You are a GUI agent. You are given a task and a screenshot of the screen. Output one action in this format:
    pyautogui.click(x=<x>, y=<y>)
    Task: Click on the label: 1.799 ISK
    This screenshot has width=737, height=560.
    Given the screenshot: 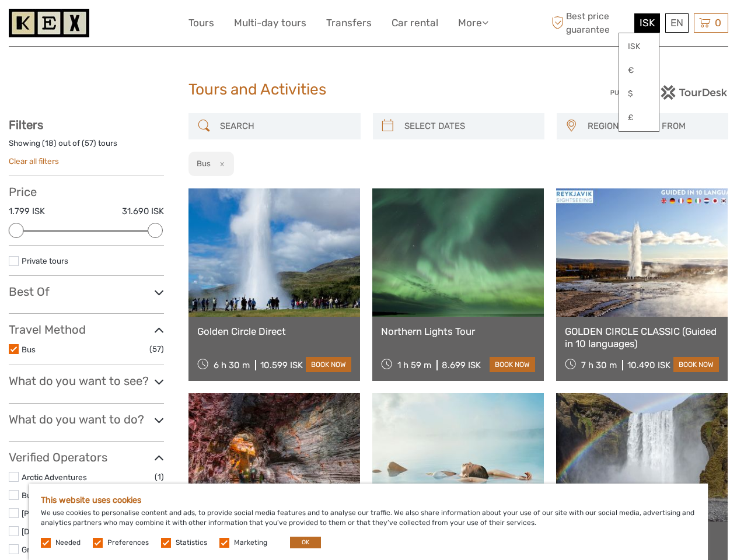 What is the action you would take?
    pyautogui.click(x=27, y=211)
    